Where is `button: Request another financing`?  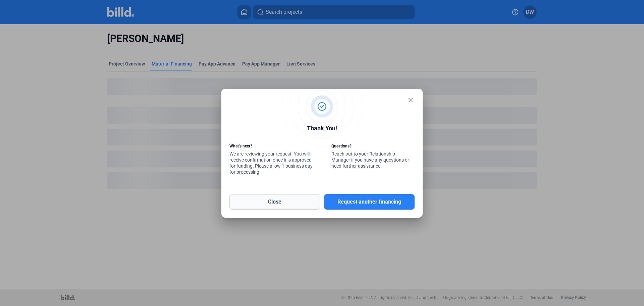 button: Request another financing is located at coordinates (369, 202).